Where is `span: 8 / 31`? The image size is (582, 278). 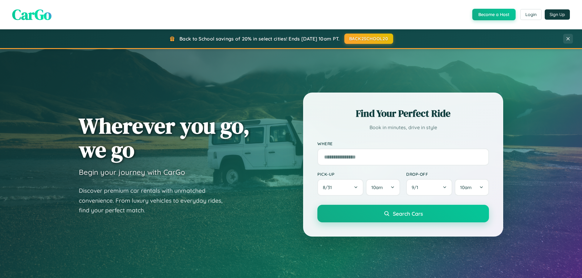
span: 8 / 31 is located at coordinates (329, 188).